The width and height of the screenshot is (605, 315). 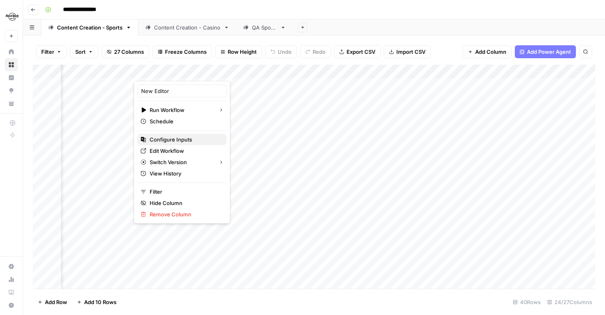 What do you see at coordinates (526, 302) in the screenshot?
I see `div: 40 Rows` at bounding box center [526, 302].